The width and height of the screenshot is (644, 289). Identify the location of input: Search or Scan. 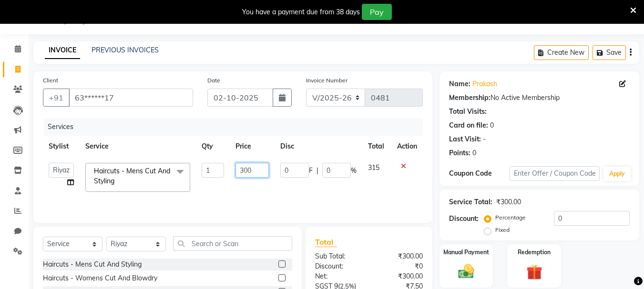
(233, 244).